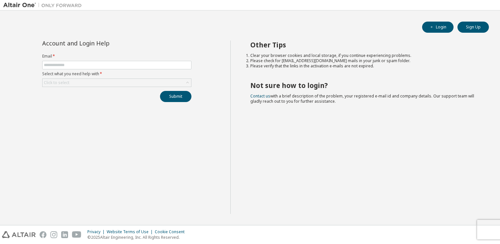  I want to click on label: Email, so click(117, 56).